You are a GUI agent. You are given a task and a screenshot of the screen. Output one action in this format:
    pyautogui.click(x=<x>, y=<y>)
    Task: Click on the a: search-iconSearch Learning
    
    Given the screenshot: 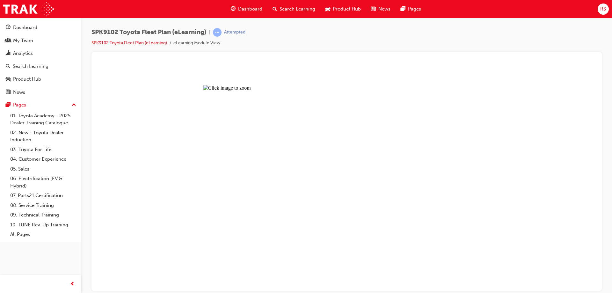 What is the action you would take?
    pyautogui.click(x=294, y=9)
    